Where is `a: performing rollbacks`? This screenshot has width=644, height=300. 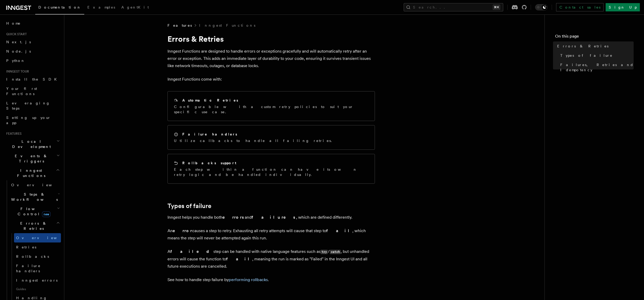
a: performing rollbacks is located at coordinates (248, 279).